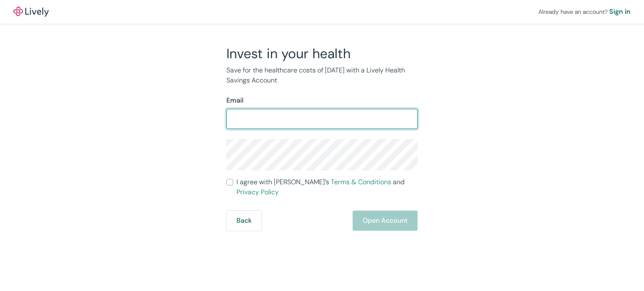 Image resolution: width=644 pixels, height=291 pixels. Describe the element at coordinates (585, 12) in the screenshot. I see `div: Already have an account?` at that location.